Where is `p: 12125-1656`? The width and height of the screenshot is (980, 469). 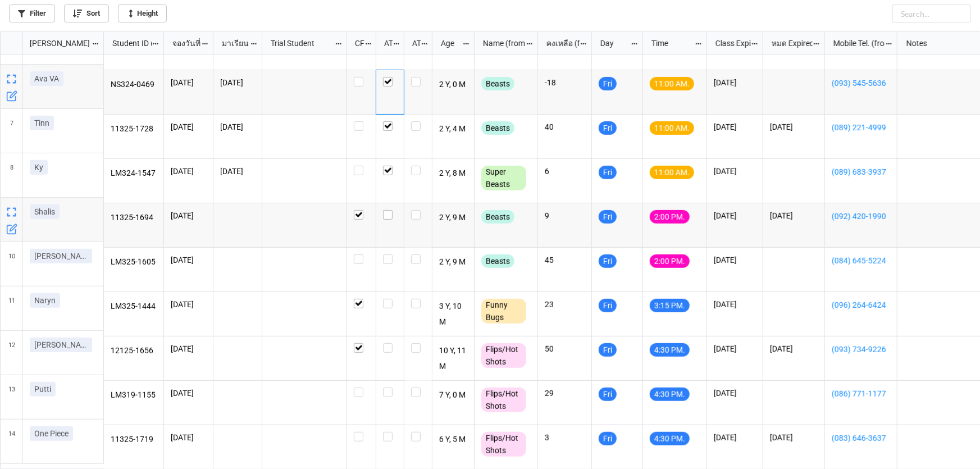
p: 12125-1656 is located at coordinates (134, 351).